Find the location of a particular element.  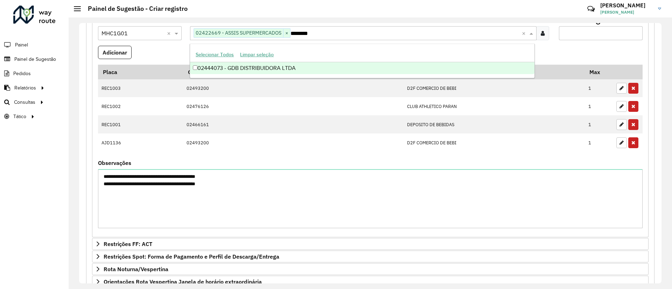

span: 02422669 - ASSIS SUPERMERCADOS is located at coordinates (238, 33).